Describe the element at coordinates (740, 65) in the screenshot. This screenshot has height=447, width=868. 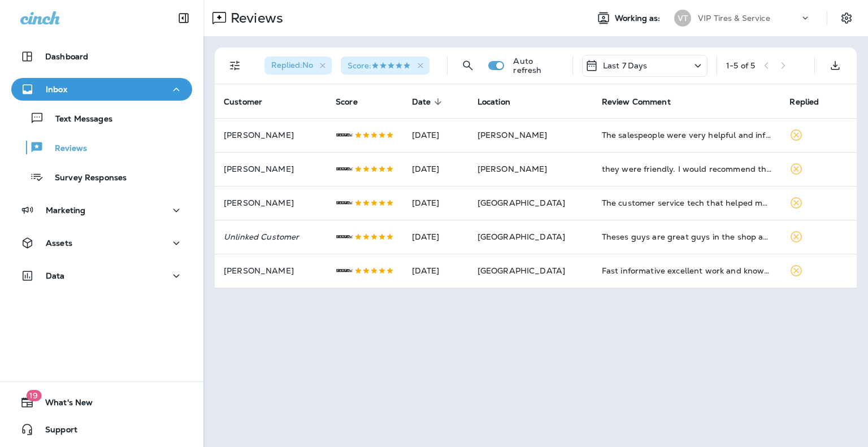
I see `div: 1 - 5 of 5` at that location.